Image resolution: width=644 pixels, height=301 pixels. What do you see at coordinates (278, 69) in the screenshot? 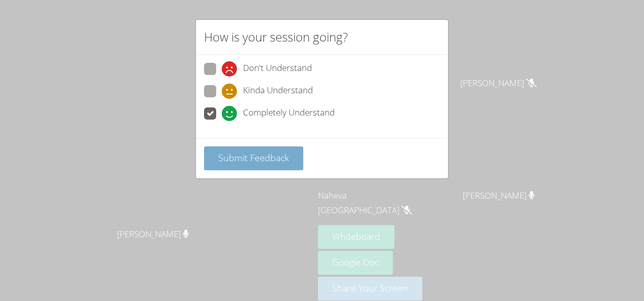
I see `span: Don't Understand` at bounding box center [278, 69].